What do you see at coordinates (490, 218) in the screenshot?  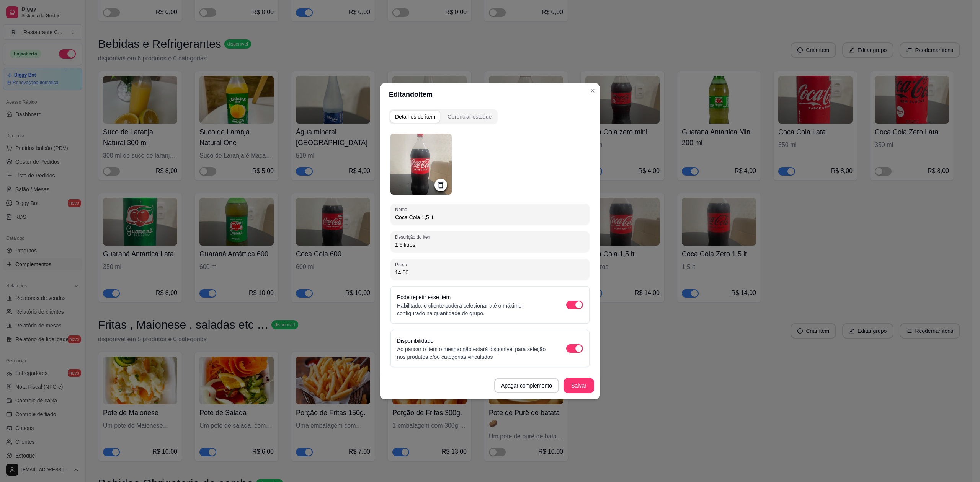 I see `input: Nome` at bounding box center [490, 218].